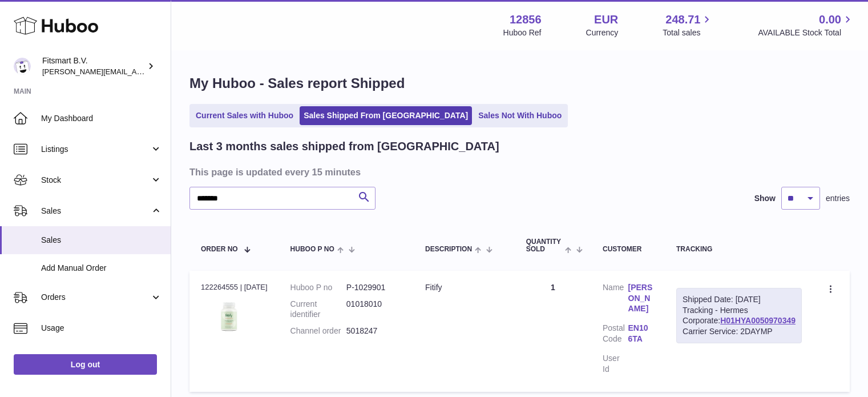 Image resolution: width=868 pixels, height=397 pixels. I want to click on a: H01HYA0050970349, so click(758, 320).